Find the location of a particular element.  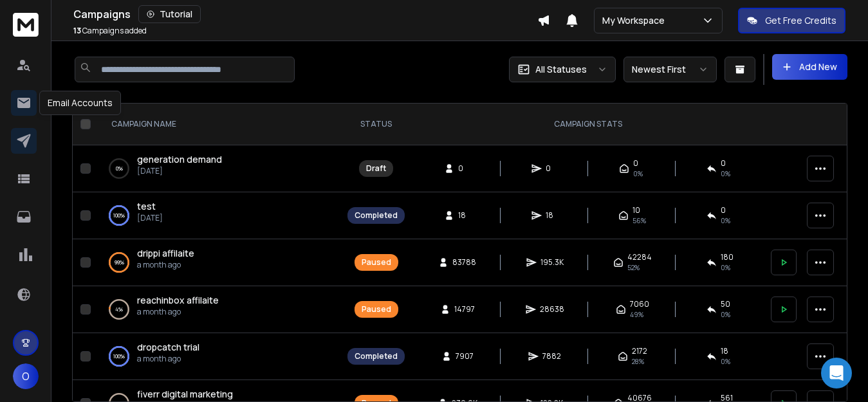

p: 4 % is located at coordinates (119, 309).